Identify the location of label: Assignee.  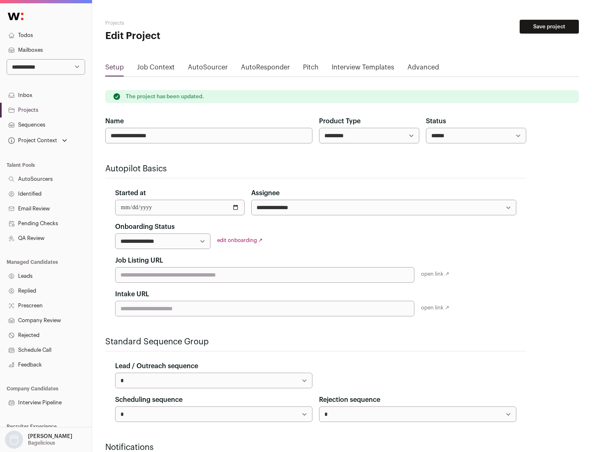
(265, 193).